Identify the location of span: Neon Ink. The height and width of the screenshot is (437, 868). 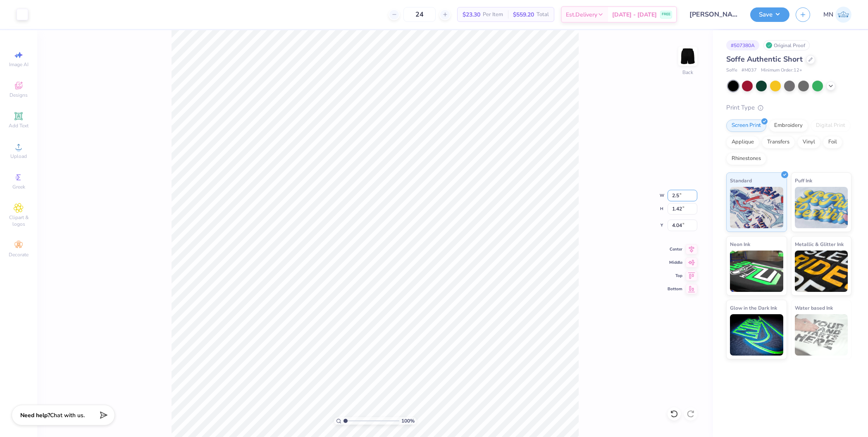
(740, 244).